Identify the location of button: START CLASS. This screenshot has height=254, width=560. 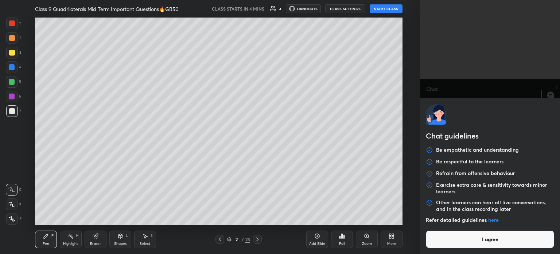
(386, 9).